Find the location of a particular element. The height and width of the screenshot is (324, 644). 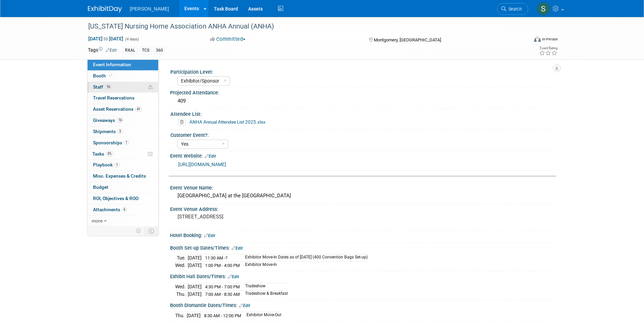

span: (4 days) is located at coordinates (132, 39).